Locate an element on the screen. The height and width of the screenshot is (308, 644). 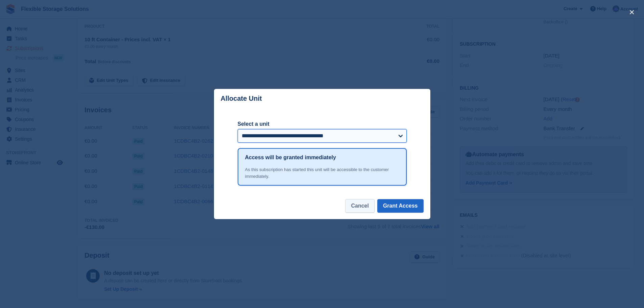
button: close is located at coordinates (632, 12).